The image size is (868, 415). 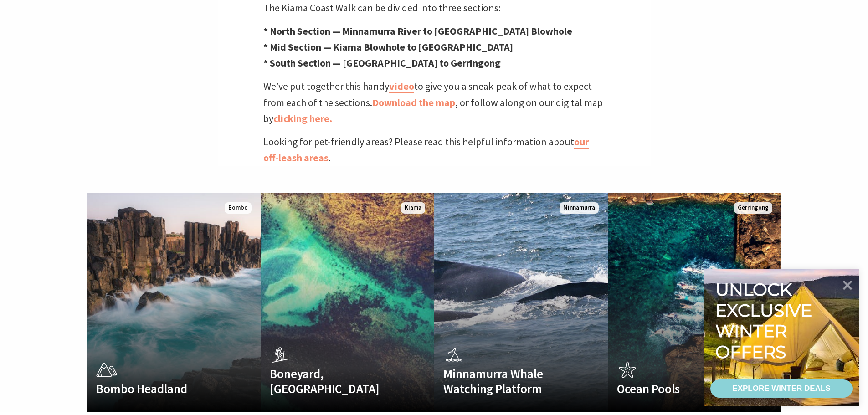 What do you see at coordinates (238, 208) in the screenshot?
I see `span: Bombo` at bounding box center [238, 208].